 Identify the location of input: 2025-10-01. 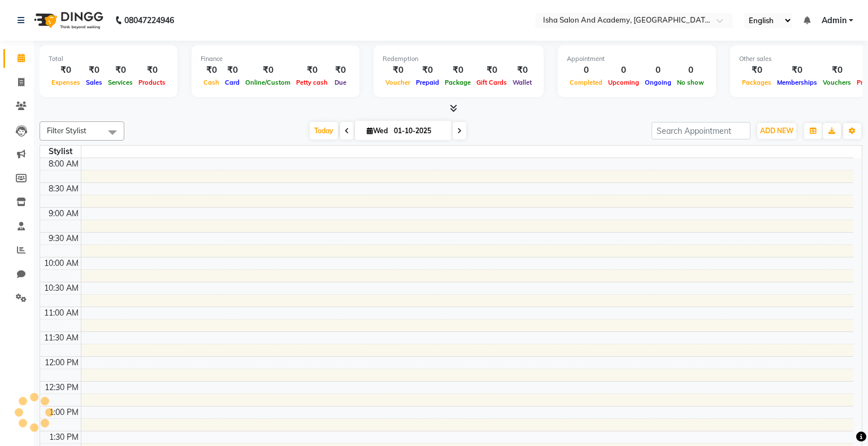
(419, 131).